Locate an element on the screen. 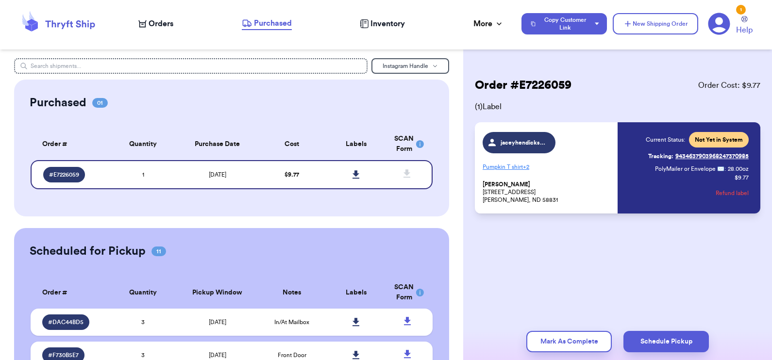 This screenshot has height=360, width=772. span: PolyMailer or Envelope ✉️ is located at coordinates (690, 169).